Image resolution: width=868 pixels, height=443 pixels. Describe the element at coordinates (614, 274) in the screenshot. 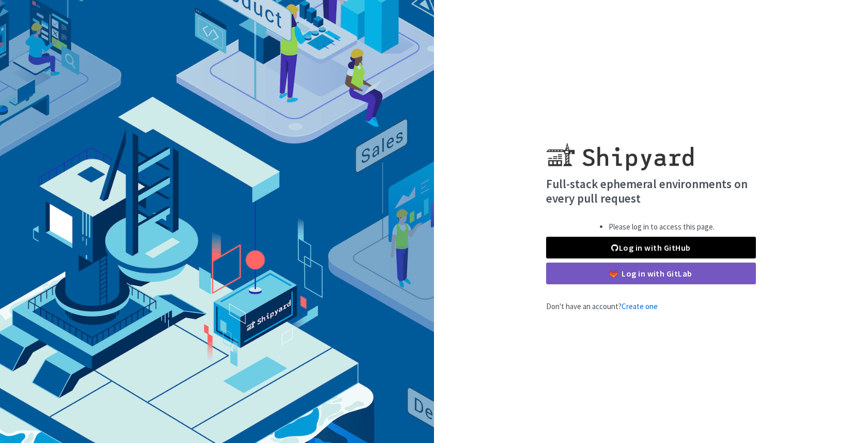

I see `img: gitlab-color.svg` at that location.